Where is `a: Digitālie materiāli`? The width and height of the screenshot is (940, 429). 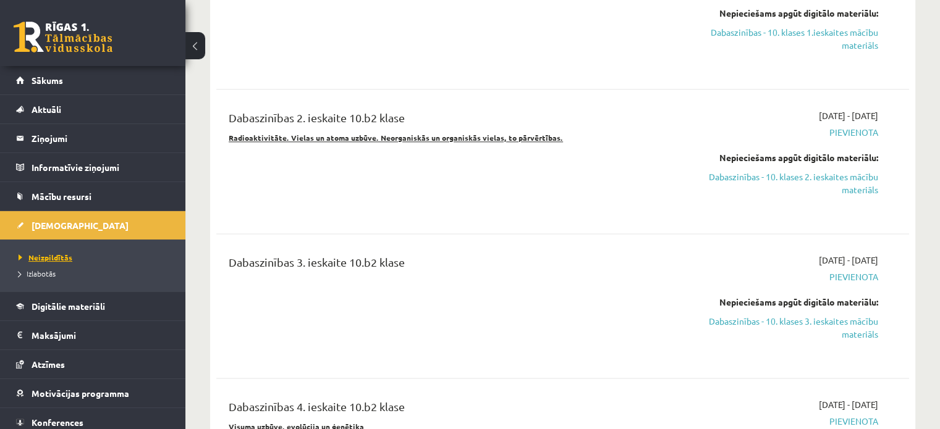
a: Digitālie materiāli is located at coordinates (93, 307).